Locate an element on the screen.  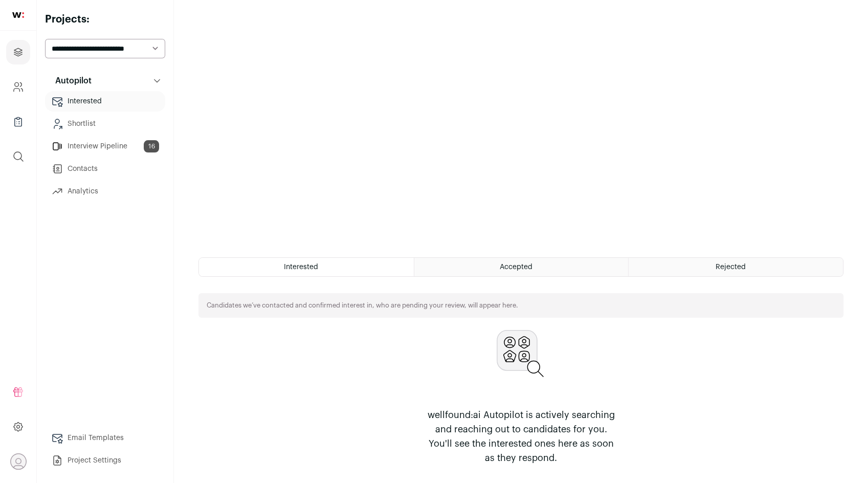
a: Project Settings is located at coordinates (105, 460).